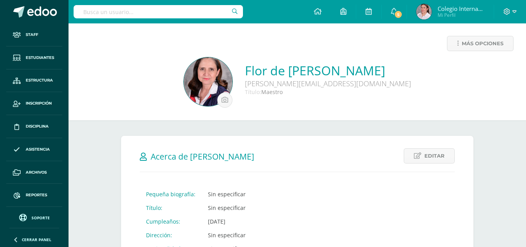  I want to click on a: Estudiantes, so click(34, 58).